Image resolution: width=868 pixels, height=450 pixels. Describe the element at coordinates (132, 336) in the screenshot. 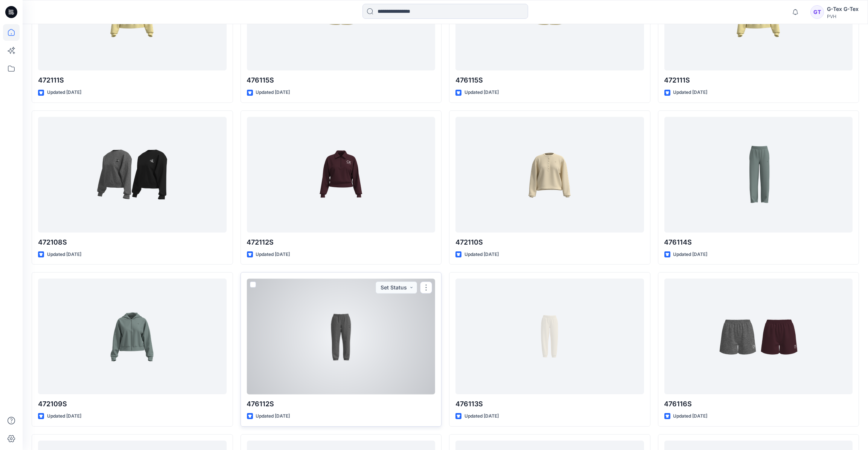

I see `a: 472109S` at that location.